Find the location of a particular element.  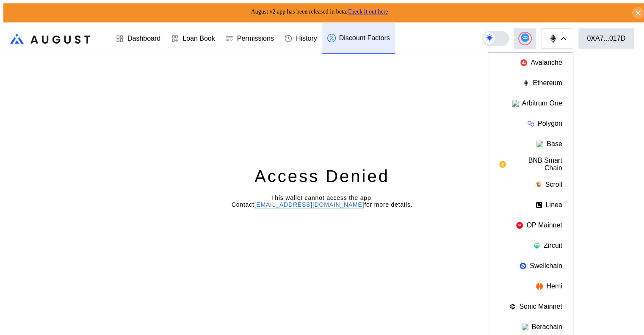

div: 0XA7...017D is located at coordinates (606, 38).